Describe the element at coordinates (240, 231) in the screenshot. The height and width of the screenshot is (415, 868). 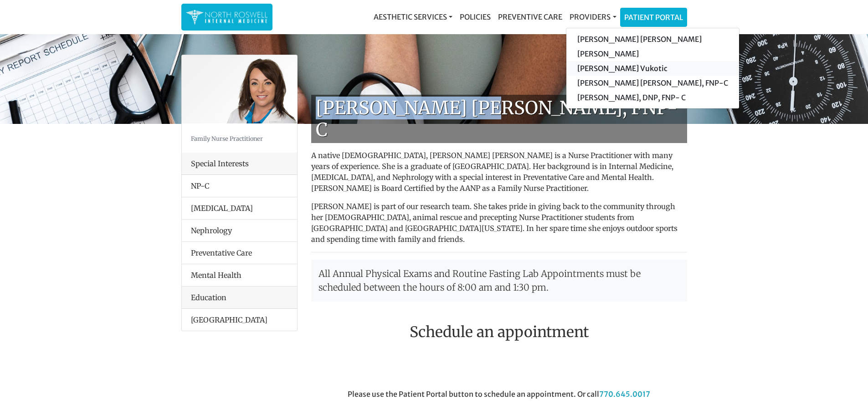
I see `li: Nephrology` at that location.